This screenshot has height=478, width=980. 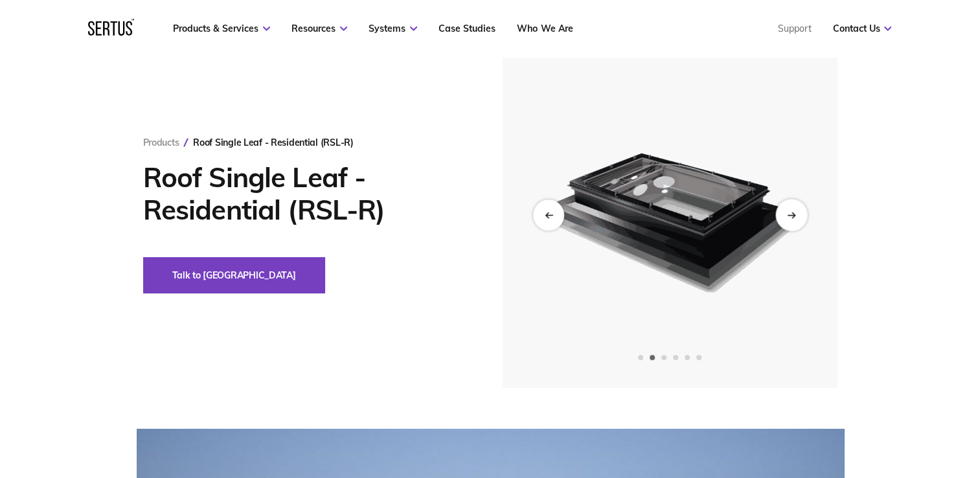 I want to click on div: Next slide, so click(x=791, y=214).